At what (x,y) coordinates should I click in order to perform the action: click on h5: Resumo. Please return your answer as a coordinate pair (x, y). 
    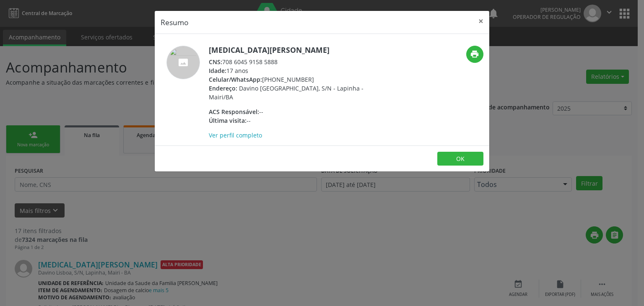
    Looking at the image, I should click on (175, 22).